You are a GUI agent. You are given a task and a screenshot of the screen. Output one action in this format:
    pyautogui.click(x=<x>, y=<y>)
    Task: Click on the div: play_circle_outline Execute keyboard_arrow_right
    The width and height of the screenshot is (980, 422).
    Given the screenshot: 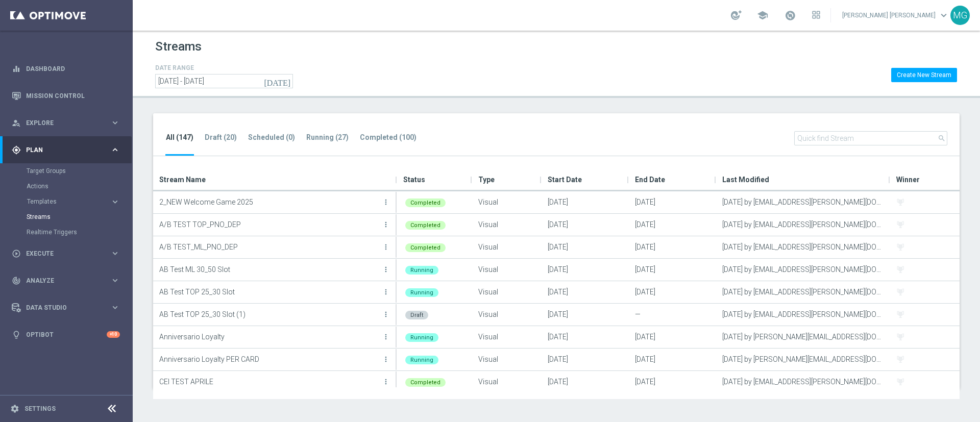 What is the action you would take?
    pyautogui.click(x=66, y=254)
    